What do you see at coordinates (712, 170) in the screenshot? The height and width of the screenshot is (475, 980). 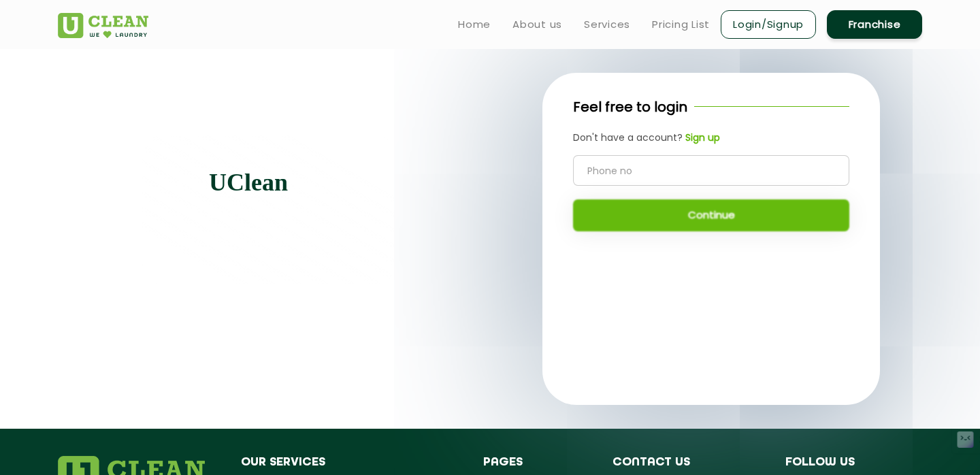 I see `input: Phone no` at bounding box center [712, 170].